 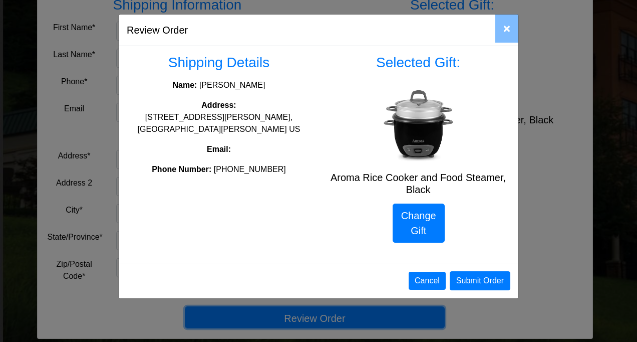 What do you see at coordinates (219, 63) in the screenshot?
I see `h3: Shipping Details` at bounding box center [219, 63].